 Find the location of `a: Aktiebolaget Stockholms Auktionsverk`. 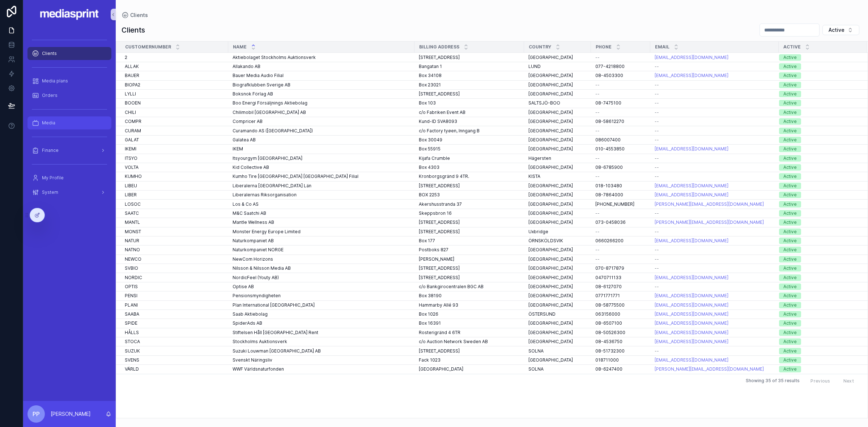

a: Aktiebolaget Stockholms Auktionsverk is located at coordinates (322, 57).